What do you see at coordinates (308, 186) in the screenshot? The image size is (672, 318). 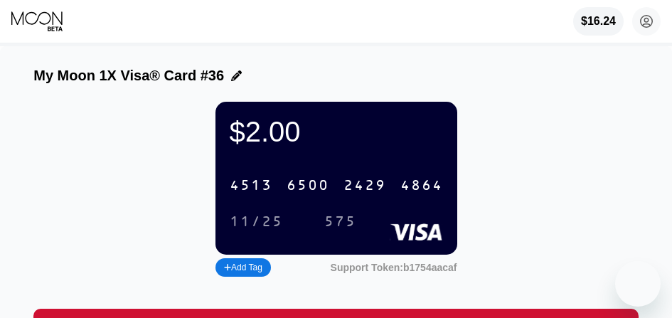 I see `div: 6500` at bounding box center [308, 186].